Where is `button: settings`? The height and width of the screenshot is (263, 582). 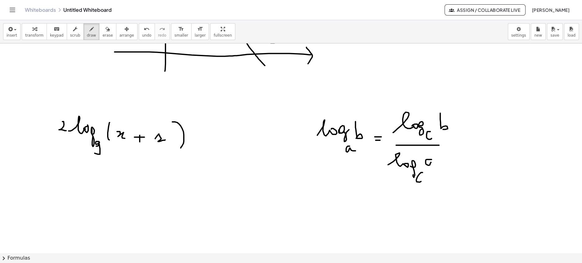 button: settings is located at coordinates (519, 32).